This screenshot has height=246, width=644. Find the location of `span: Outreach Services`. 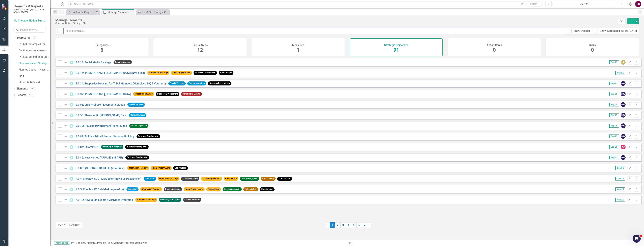

span: Outreach Services is located at coordinates (197, 83).